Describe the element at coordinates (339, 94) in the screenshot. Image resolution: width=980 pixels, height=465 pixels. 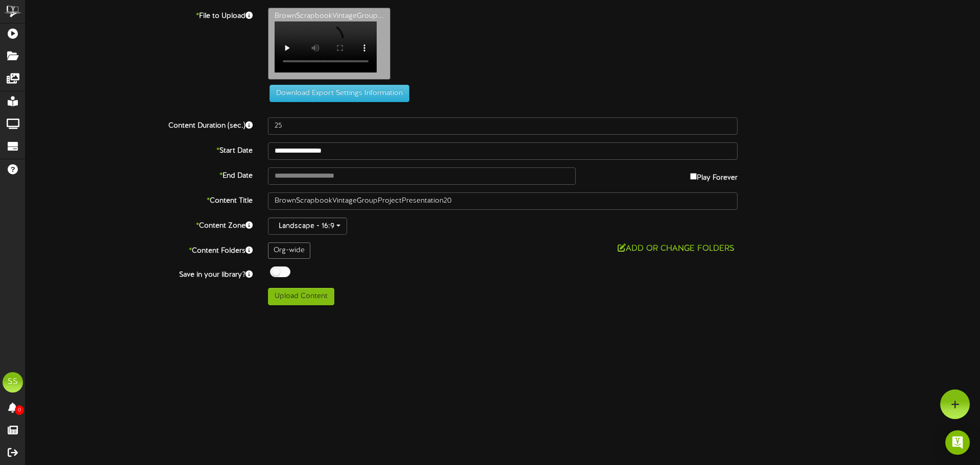
I see `button: Download Export Settings Information` at that location.